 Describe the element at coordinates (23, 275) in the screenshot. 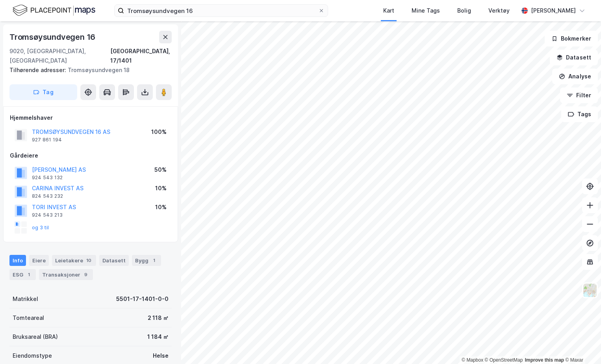

I see `div: ESG` at that location.